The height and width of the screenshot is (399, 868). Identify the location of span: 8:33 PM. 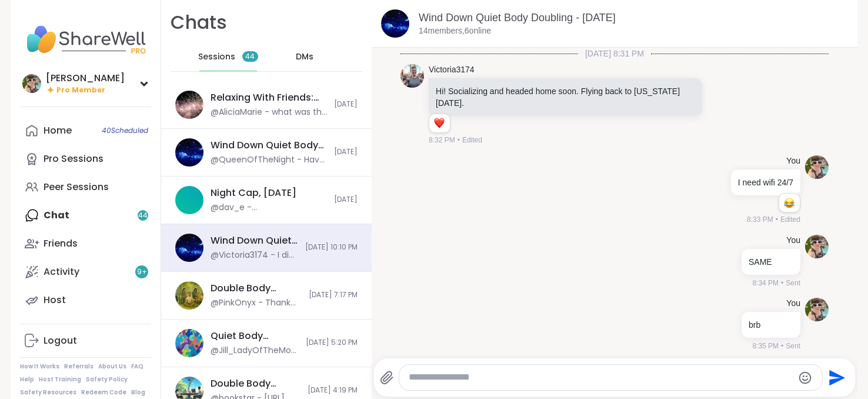
(760, 220).